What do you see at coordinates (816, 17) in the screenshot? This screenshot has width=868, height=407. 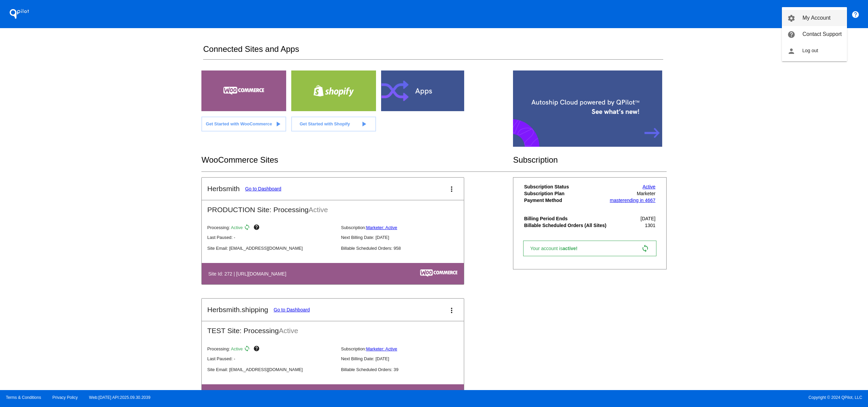 I see `span: My Account` at bounding box center [816, 17].